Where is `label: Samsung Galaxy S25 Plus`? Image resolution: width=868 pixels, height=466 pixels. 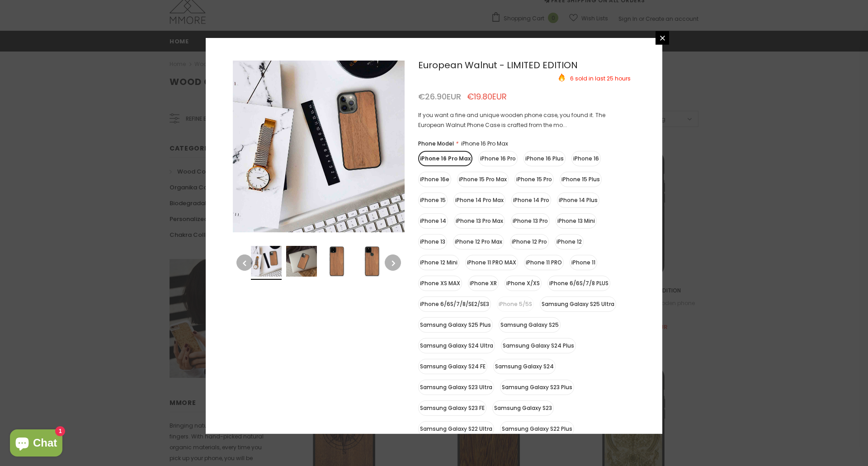 label: Samsung Galaxy S25 Plus is located at coordinates (455, 324).